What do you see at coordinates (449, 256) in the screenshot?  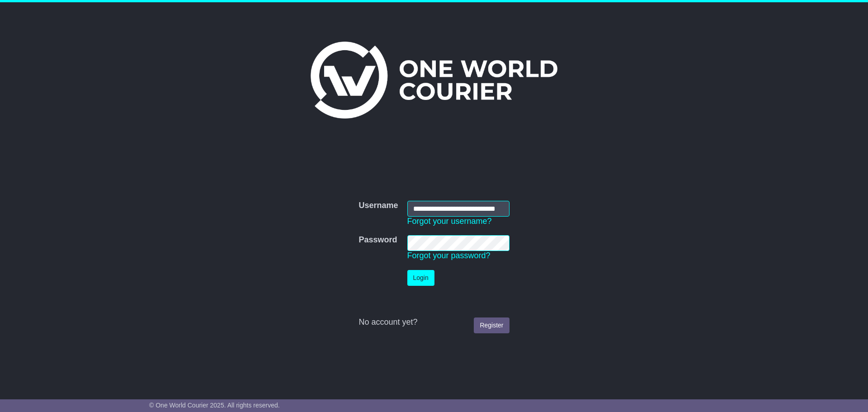 I see `a: Forgot your password?` at bounding box center [449, 256].